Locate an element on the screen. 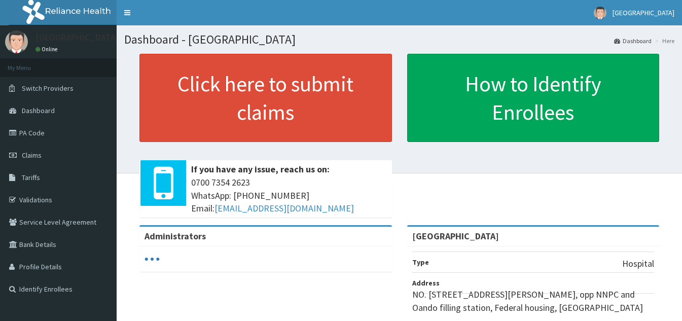 This screenshot has height=321, width=682. span: Claims is located at coordinates (31, 155).